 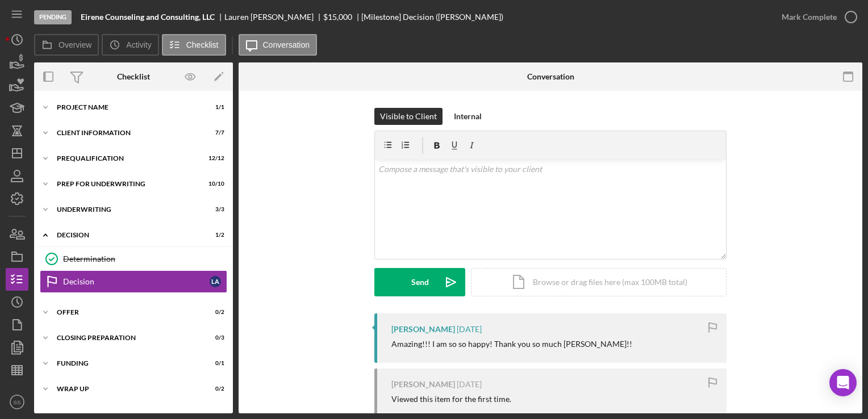 I want to click on div: Visible to Client, so click(x=408, y=116).